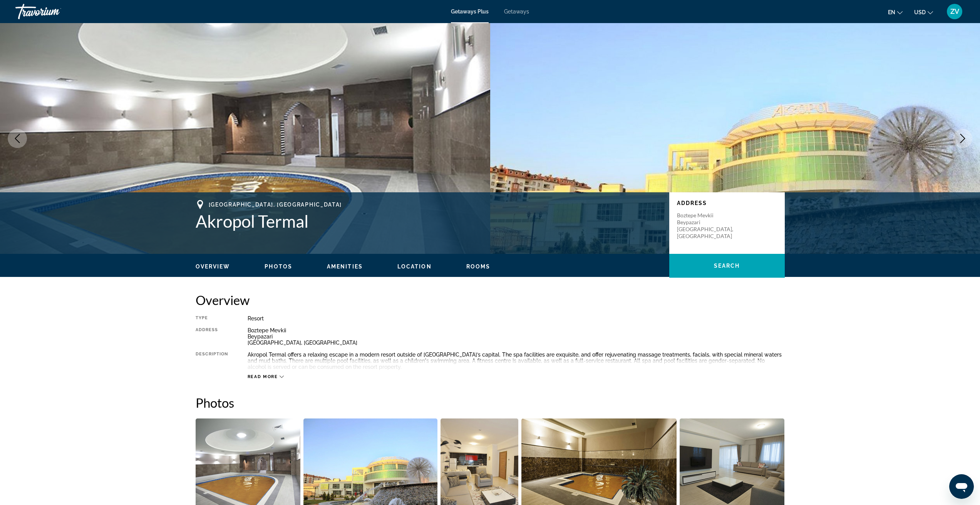 This screenshot has height=505, width=980. What do you see at coordinates (955, 11) in the screenshot?
I see `span: ZV` at bounding box center [955, 11].